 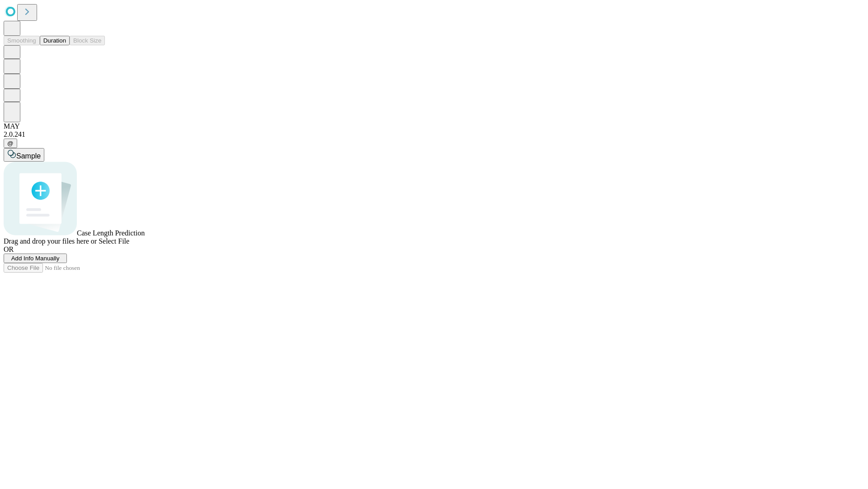 I want to click on button: Sample, so click(x=24, y=154).